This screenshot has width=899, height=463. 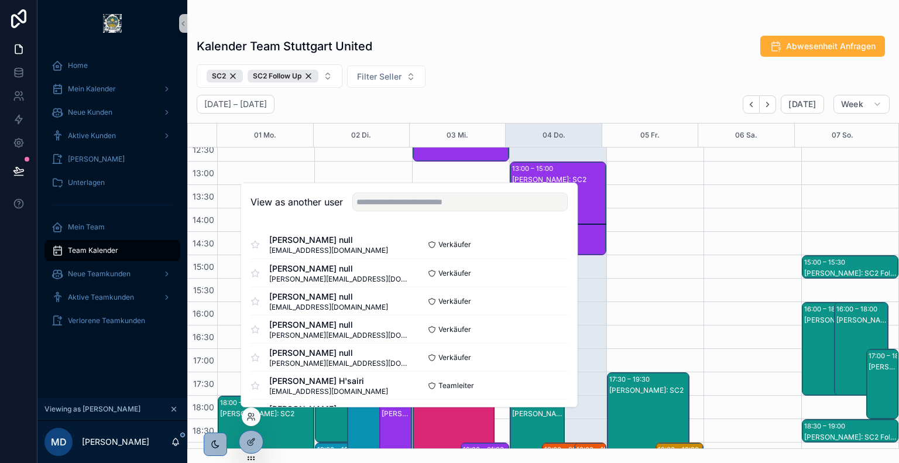 I want to click on button: Back, so click(x=751, y=104).